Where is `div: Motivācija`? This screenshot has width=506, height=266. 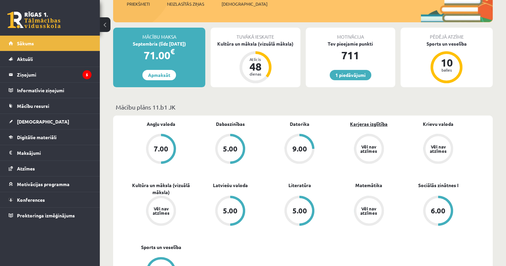
div: Motivācija is located at coordinates (350, 34).